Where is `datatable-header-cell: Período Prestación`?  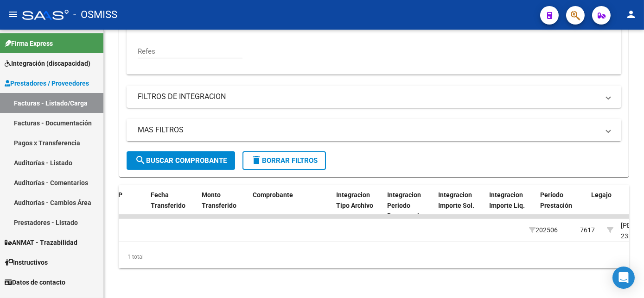
datatable-header-cell: Período Prestación is located at coordinates (562, 206).